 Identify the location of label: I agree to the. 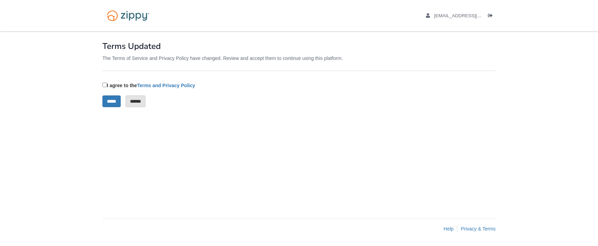
(149, 85).